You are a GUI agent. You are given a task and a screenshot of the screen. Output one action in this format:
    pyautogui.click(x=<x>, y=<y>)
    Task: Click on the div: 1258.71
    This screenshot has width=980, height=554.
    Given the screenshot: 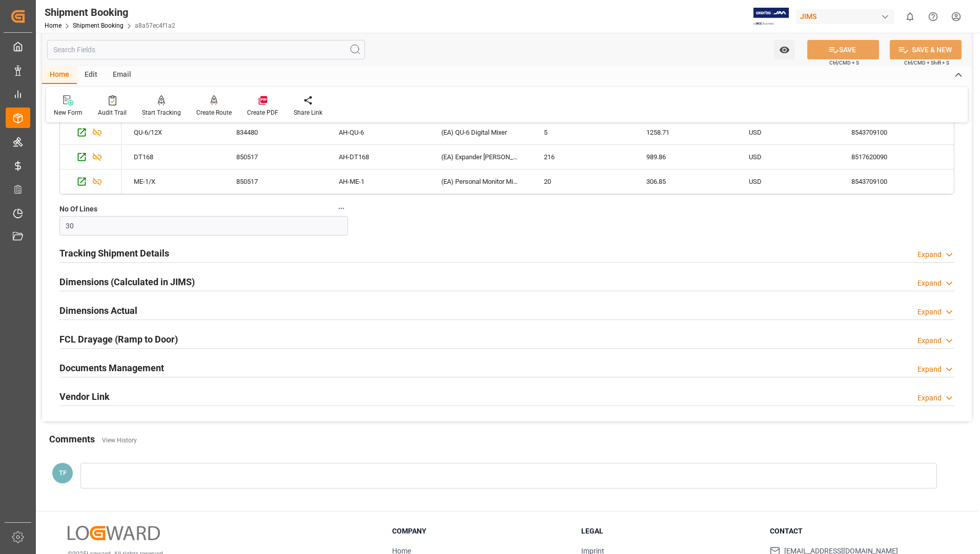 What is the action you would take?
    pyautogui.click(x=685, y=132)
    